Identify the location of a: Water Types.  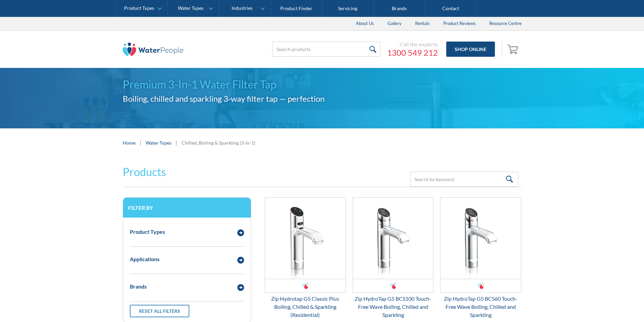
(159, 142).